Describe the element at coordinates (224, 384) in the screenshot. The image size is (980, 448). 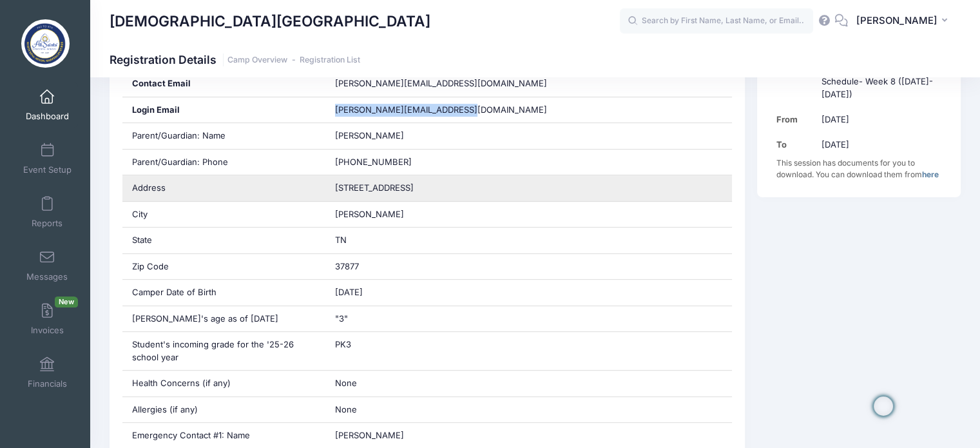
I see `div: Health Concerns (if any)` at that location.